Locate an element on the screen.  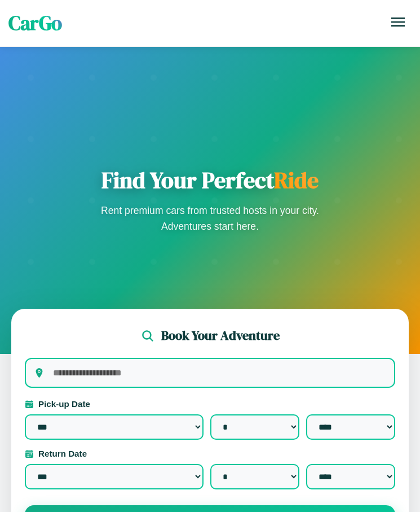
label: Return Date is located at coordinates (210, 453).